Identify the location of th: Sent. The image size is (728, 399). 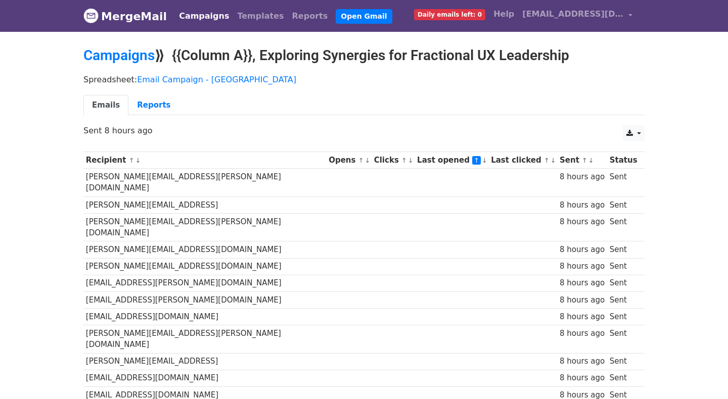
(582, 160).